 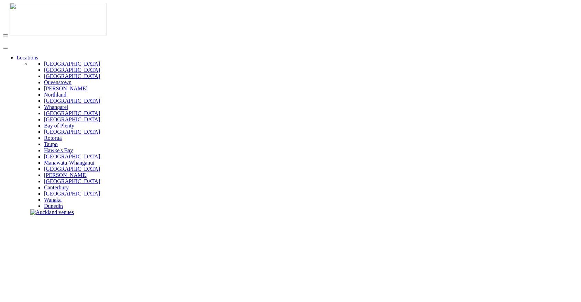 What do you see at coordinates (69, 163) in the screenshot?
I see `a: Manawatū-Whanganui` at bounding box center [69, 163].